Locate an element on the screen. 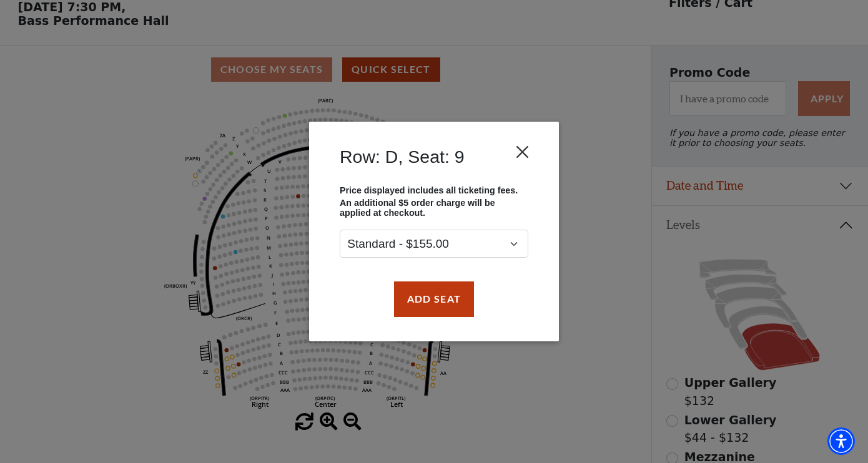 Image resolution: width=868 pixels, height=463 pixels. button: Close is located at coordinates (522, 152).